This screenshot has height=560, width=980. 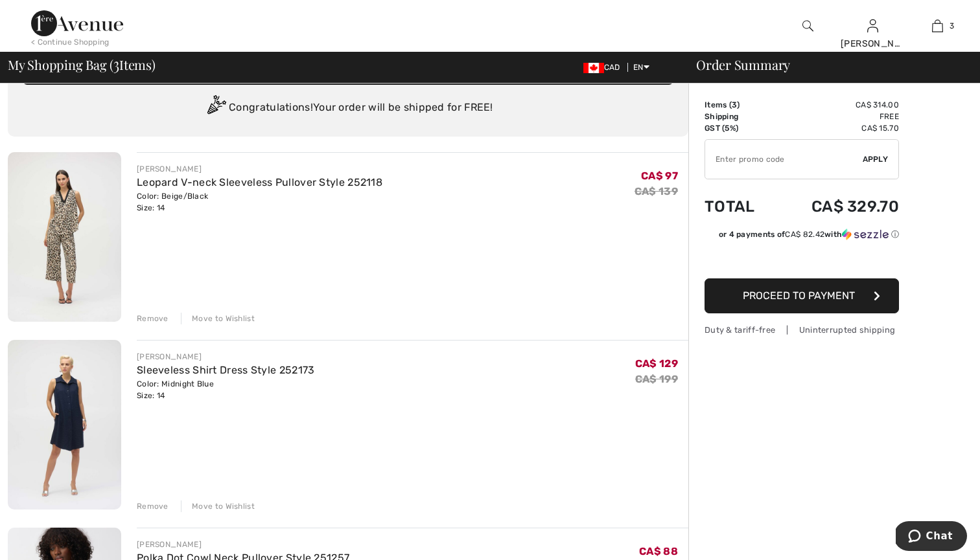 I want to click on td: CA$ 314.00, so click(x=837, y=105).